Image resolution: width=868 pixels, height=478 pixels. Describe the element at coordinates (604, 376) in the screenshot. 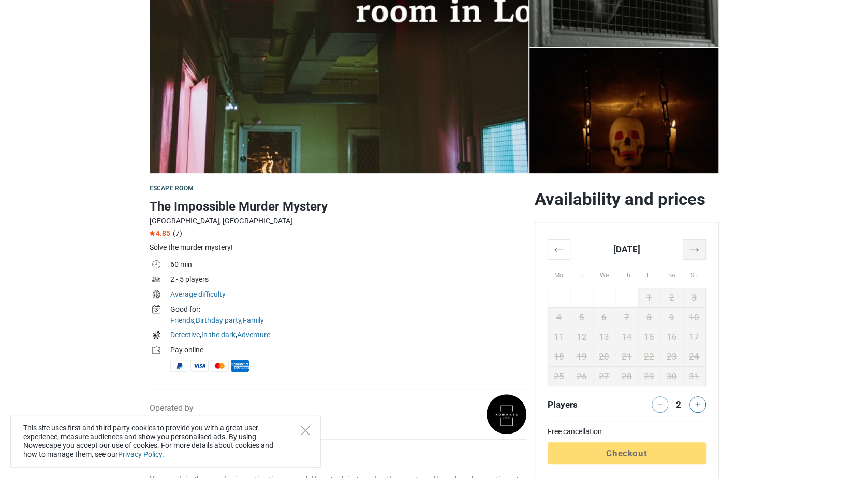

I see `td: 27` at that location.